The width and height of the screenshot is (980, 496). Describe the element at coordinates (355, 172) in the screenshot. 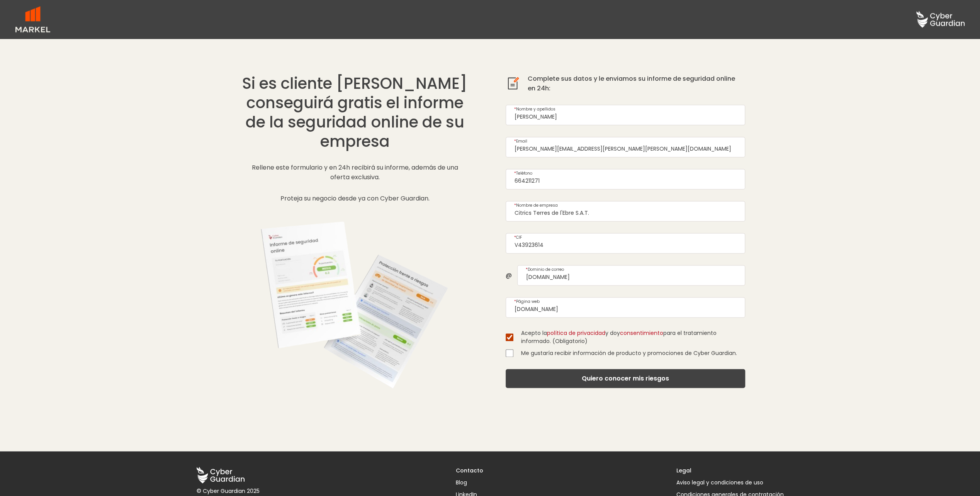

I see `p: Rellene este formulario y en 24h recibirá su informe, además de una oferta exclusiva.` at that location.